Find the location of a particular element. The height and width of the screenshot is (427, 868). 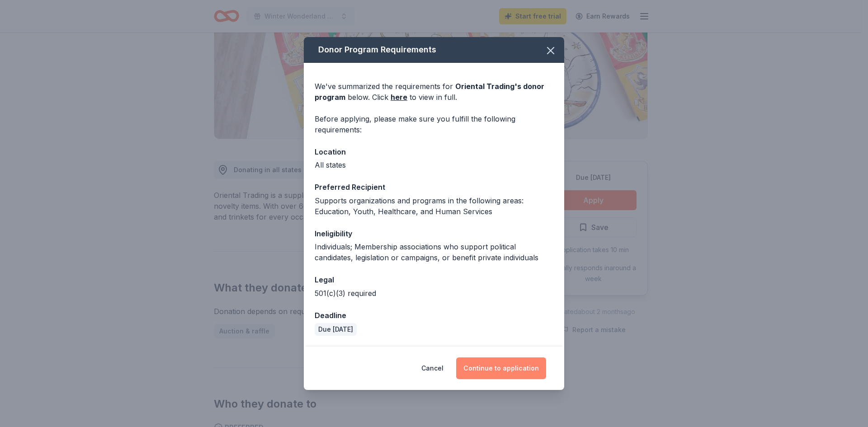

button: Cancel is located at coordinates (432, 368).